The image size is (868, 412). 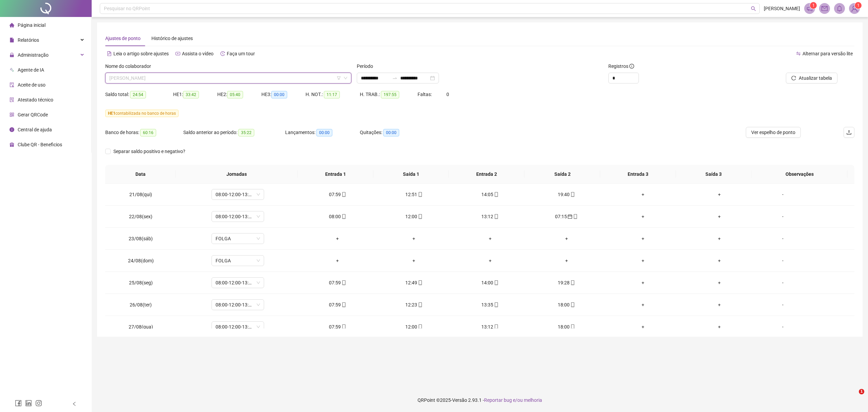 I want to click on span: Relatórios, so click(x=28, y=40).